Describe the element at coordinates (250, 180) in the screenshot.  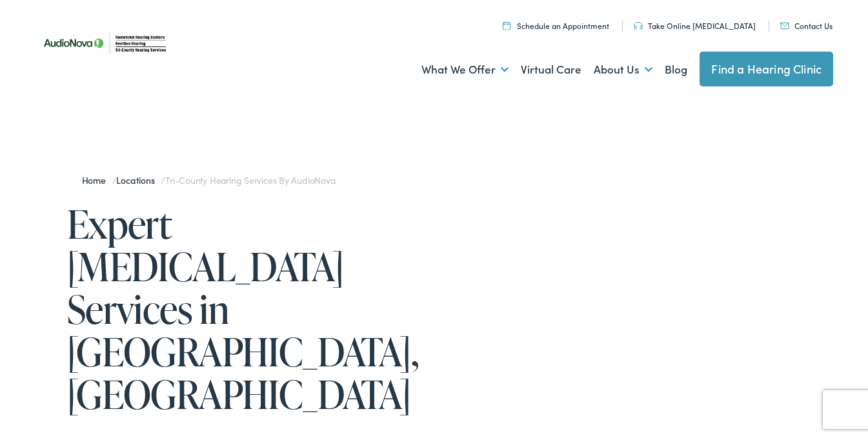
I see `span: Tri-County Hearing Services by AudioNova` at that location.